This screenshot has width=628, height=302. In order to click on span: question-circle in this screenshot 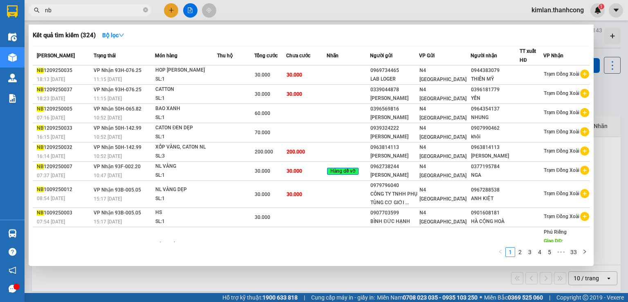, I will do `click(12, 251)`.